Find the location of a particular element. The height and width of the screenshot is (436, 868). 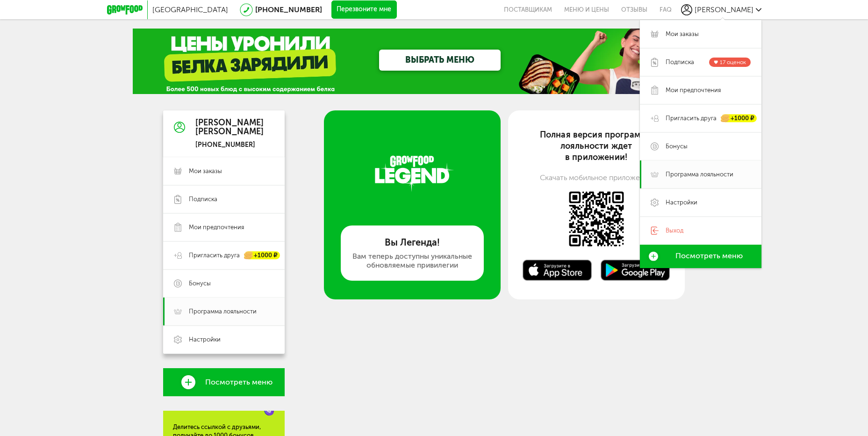

a: Подписка is located at coordinates (224, 199).